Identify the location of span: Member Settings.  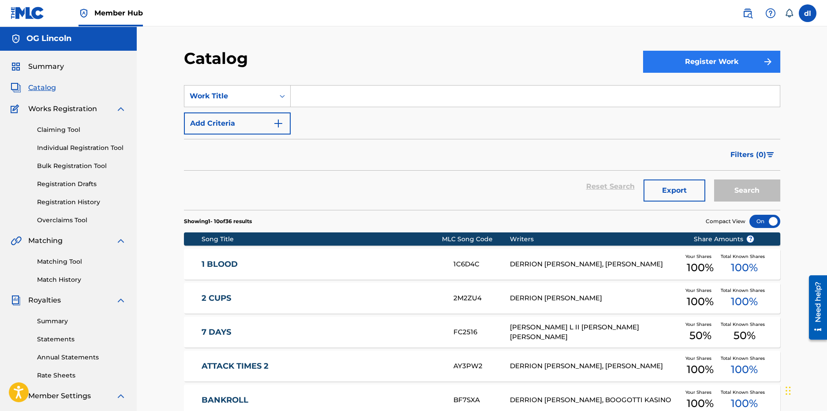
(60, 396).